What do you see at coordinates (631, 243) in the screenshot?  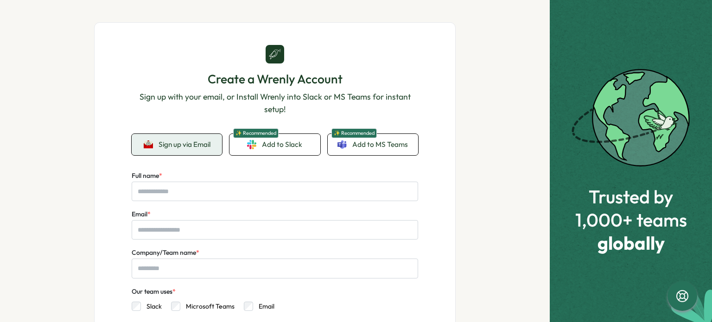 I see `span: globally` at bounding box center [631, 243].